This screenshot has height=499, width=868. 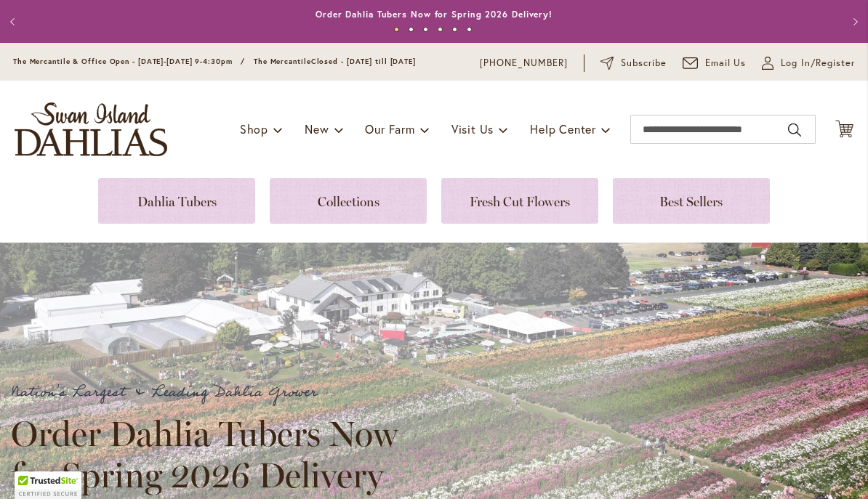 I want to click on span: Email Us, so click(x=725, y=63).